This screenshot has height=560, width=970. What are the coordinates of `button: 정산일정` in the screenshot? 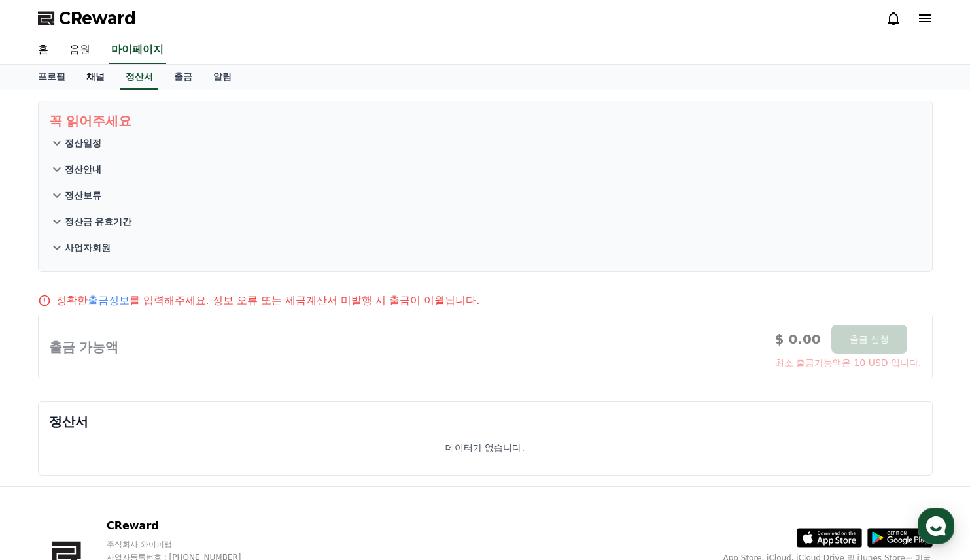 It's located at (485, 143).